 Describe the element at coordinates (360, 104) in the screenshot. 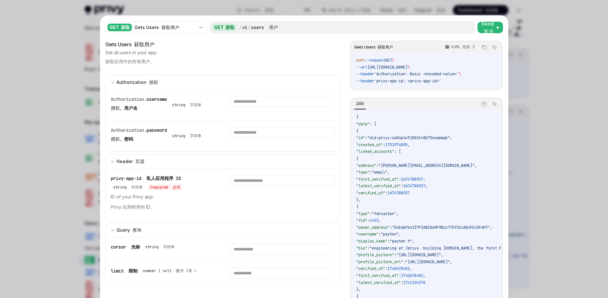

I see `div: 200` at that location.